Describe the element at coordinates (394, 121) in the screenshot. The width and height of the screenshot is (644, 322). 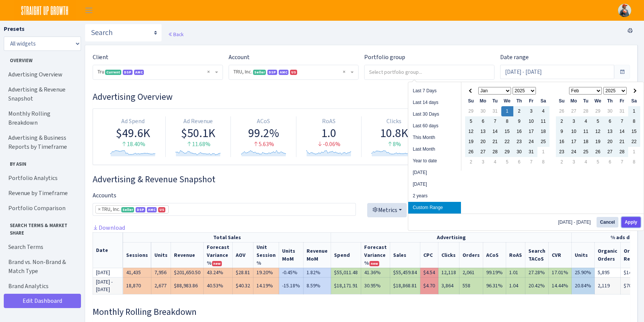
I see `div: Clicks` at that location.